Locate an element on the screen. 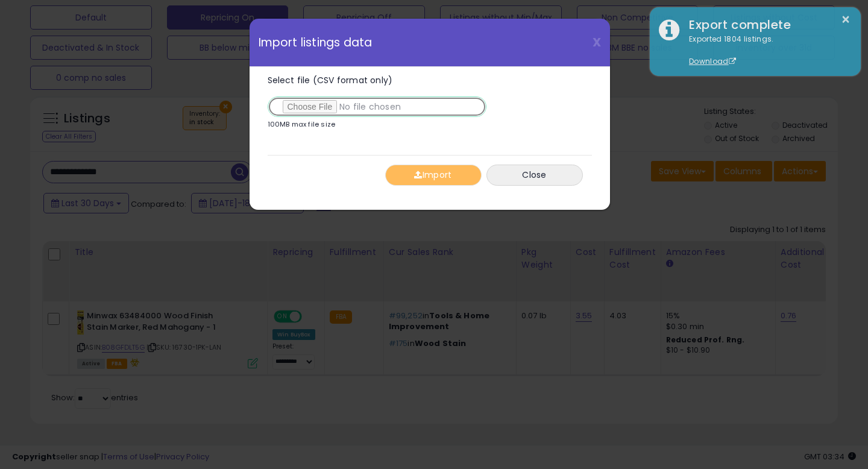 The width and height of the screenshot is (868, 469). span: Select file (CSV format only) is located at coordinates (330, 80).